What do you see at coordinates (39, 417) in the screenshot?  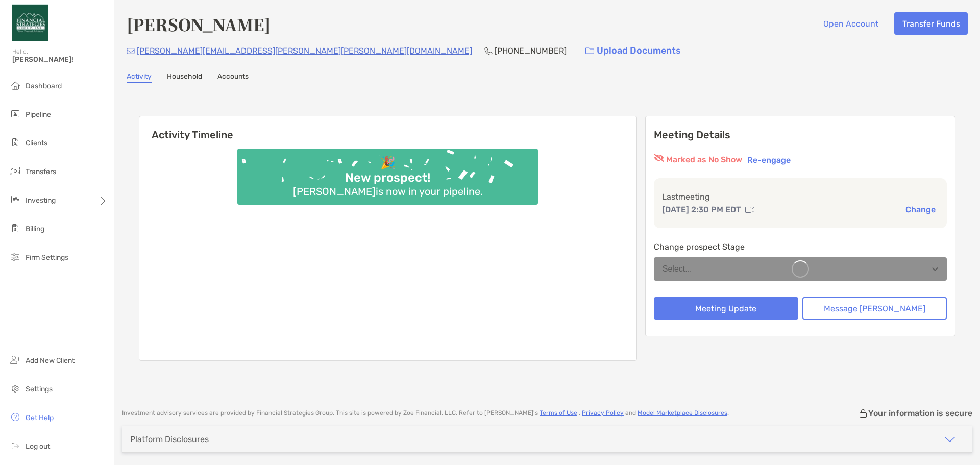 I see `span: Get Help` at bounding box center [39, 417].